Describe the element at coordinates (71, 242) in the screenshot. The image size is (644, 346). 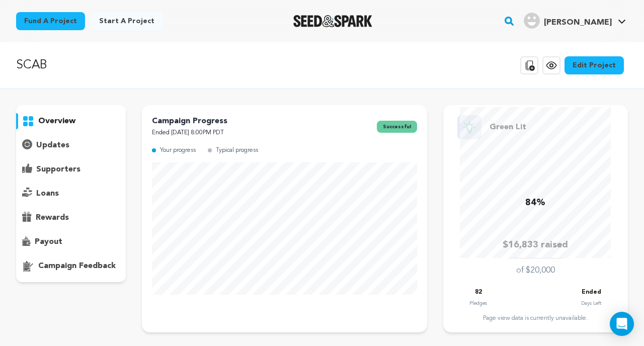
I see `button: payout` at that location.